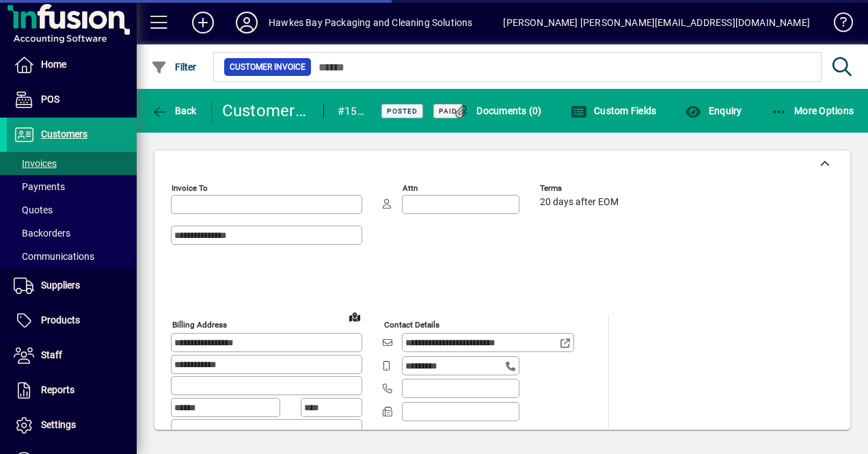  What do you see at coordinates (50, 99) in the screenshot?
I see `span: POS` at bounding box center [50, 99].